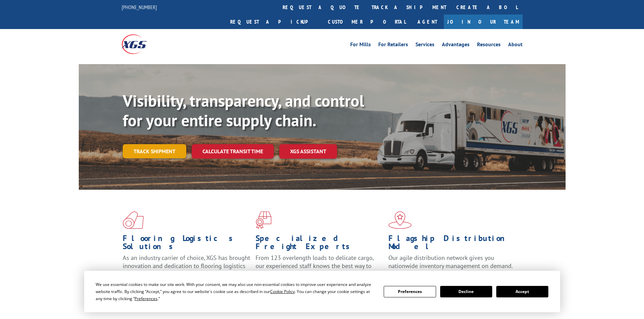 The width and height of the screenshot is (644, 319). I want to click on a: Agent, so click(427, 22).